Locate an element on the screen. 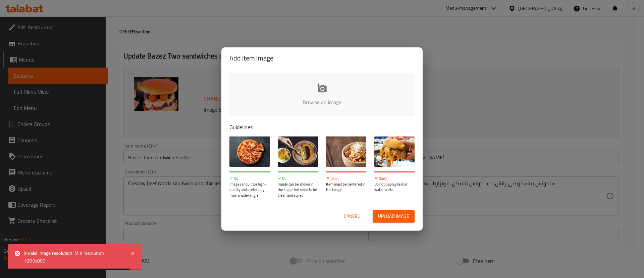 This screenshot has width=644, height=278. img: guide-img-4@3x.jpg is located at coordinates (394, 151).